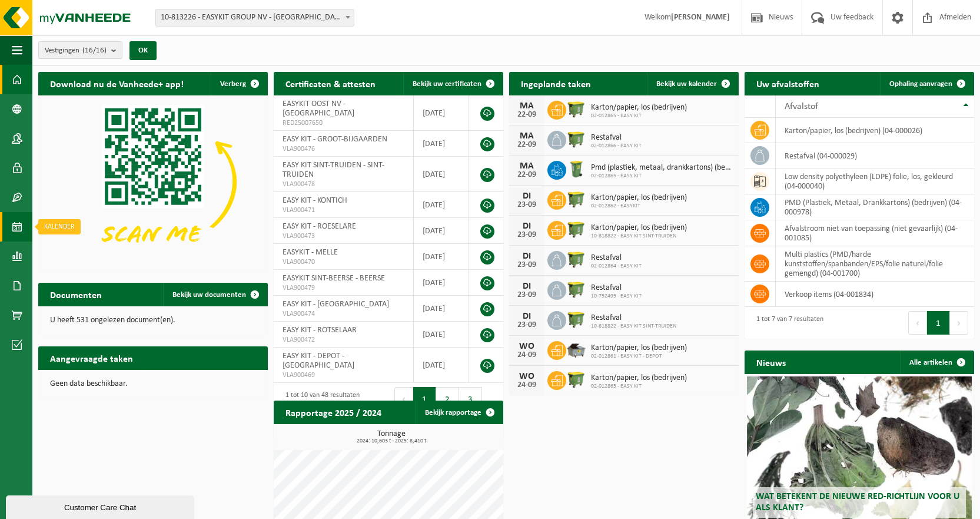  I want to click on p: Geen data beschikbaar., so click(153, 384).